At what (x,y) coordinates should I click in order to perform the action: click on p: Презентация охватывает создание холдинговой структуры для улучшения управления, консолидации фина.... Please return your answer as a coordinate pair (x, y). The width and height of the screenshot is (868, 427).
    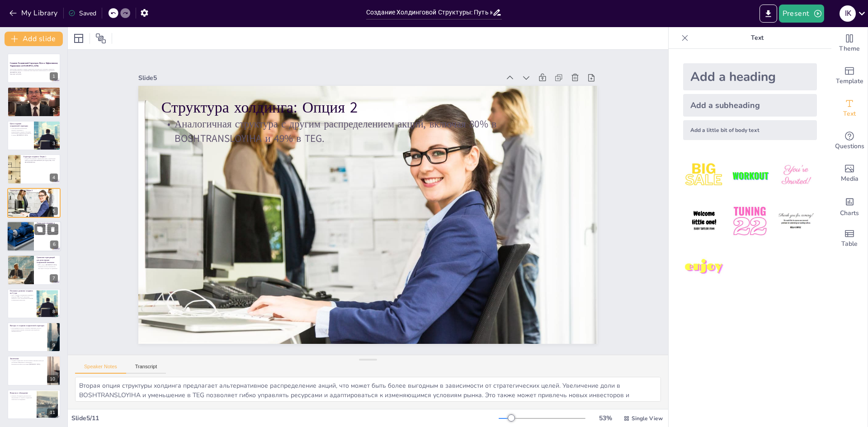
    Looking at the image, I should click on (34, 71).